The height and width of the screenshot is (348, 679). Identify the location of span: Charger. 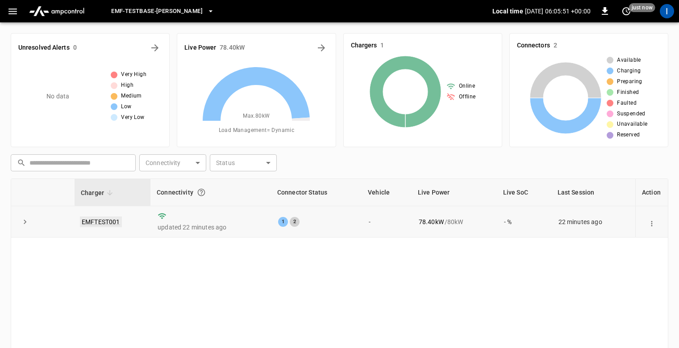
(98, 193).